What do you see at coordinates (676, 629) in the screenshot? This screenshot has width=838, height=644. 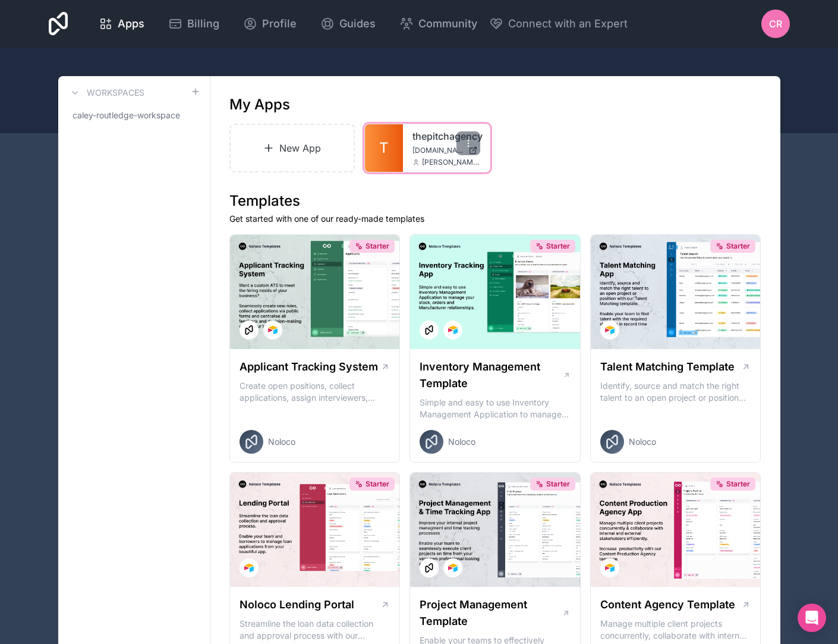 I see `p: Manage multiple client projects concurrently, collaborate with internal and external stakeholders...` at bounding box center [676, 629].